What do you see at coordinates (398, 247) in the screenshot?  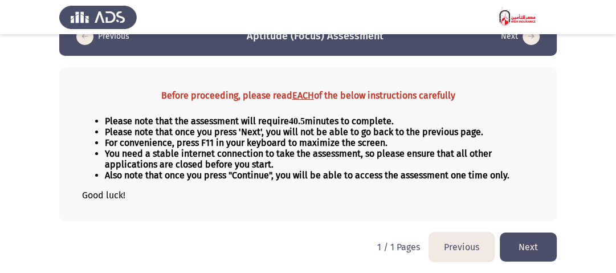 I see `p: 1 / 1 Pages` at bounding box center [398, 247].